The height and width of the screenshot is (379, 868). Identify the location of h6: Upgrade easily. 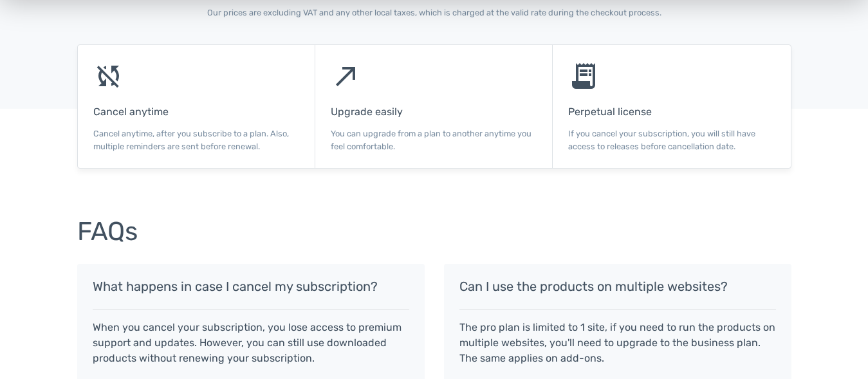
(434, 112).